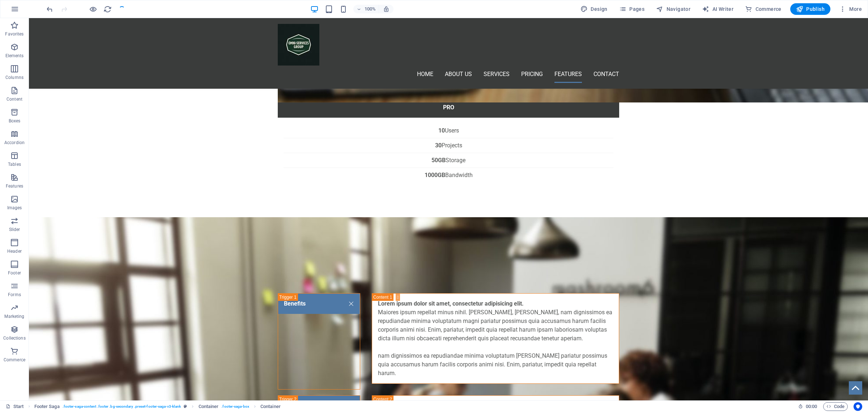  Describe the element at coordinates (810, 9) in the screenshot. I see `span: Publish` at that location.